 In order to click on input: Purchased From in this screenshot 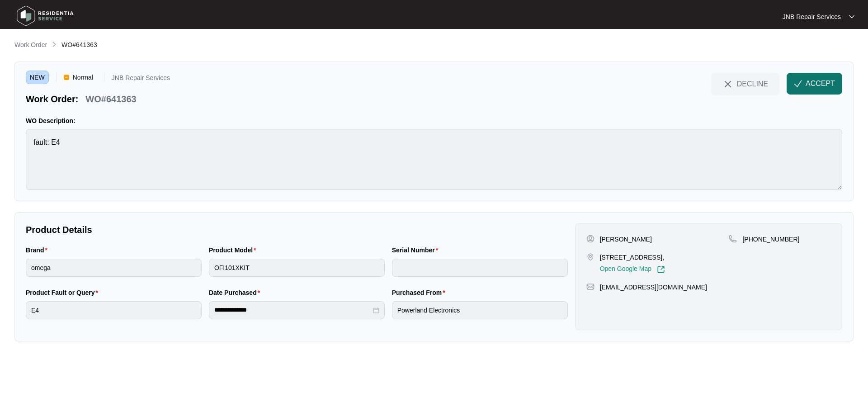, I will do `click(480, 310)`.